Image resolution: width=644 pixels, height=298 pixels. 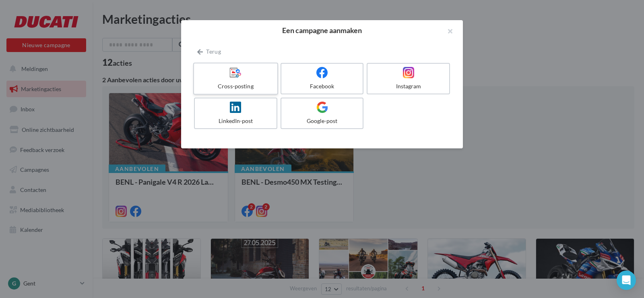 I want to click on button: Terug, so click(x=209, y=52).